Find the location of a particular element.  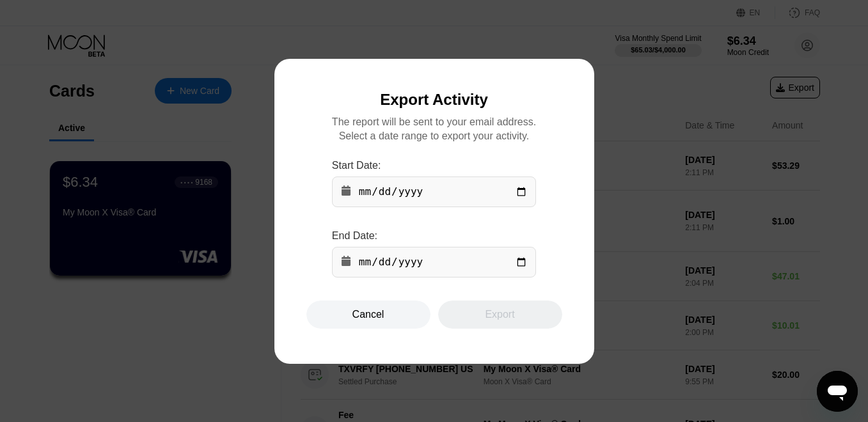

div: Select a date range to export your activity. is located at coordinates (434, 136).